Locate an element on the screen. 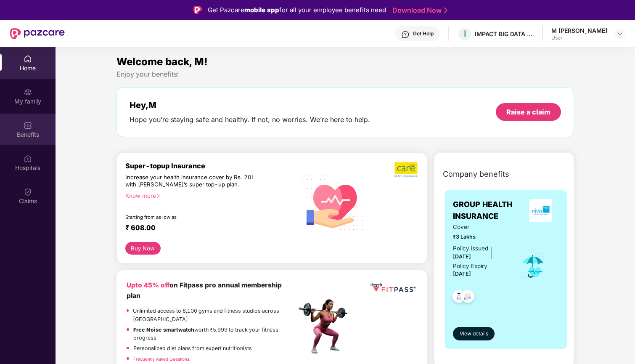 The image size is (635, 364). p: worth ₹5,999 to track your fitness progress is located at coordinates (215, 334).